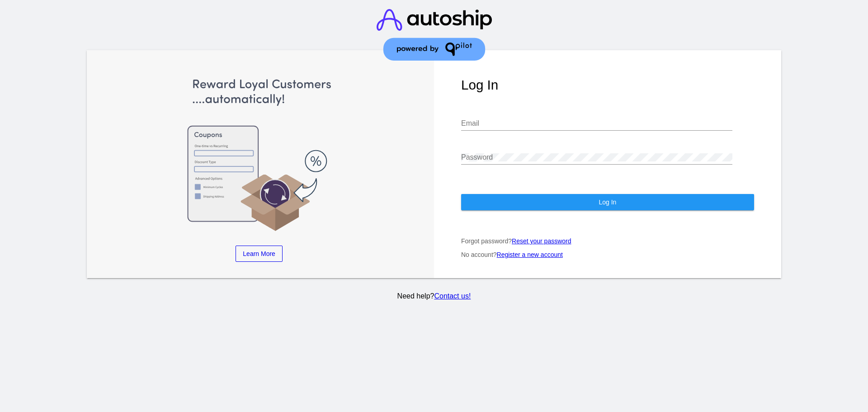 The height and width of the screenshot is (412, 868). Describe the element at coordinates (452, 296) in the screenshot. I see `a: Contact us!` at that location.